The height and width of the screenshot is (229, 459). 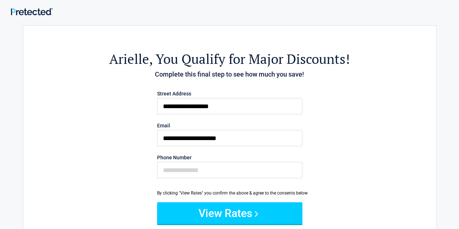 I want to click on button: View Rates, so click(x=230, y=213).